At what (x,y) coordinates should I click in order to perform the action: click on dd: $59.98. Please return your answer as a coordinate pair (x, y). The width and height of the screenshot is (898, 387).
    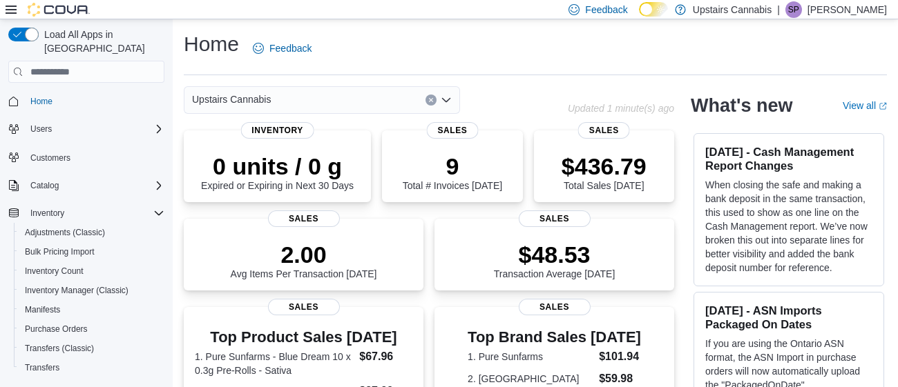
    Looking at the image, I should click on (620, 379).